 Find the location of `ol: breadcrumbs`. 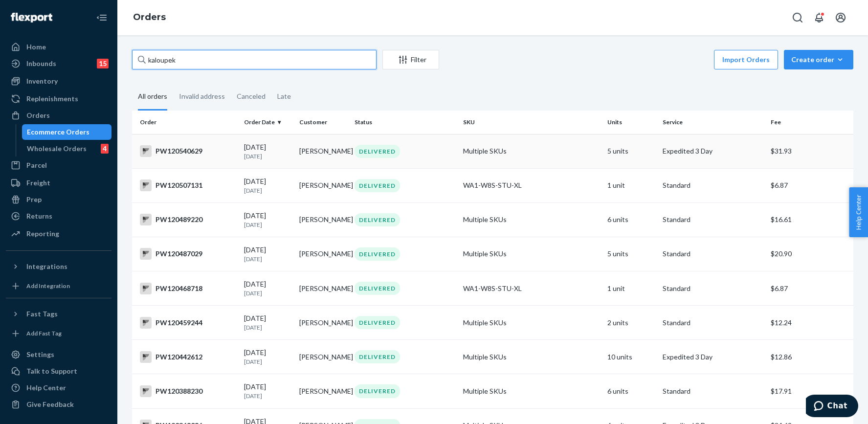

ol: breadcrumbs is located at coordinates (149, 18).